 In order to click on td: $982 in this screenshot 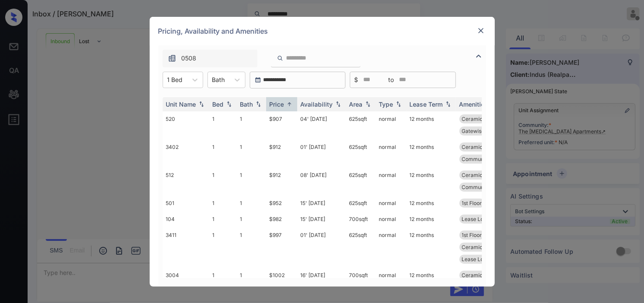, I will do `click(281, 218)`.